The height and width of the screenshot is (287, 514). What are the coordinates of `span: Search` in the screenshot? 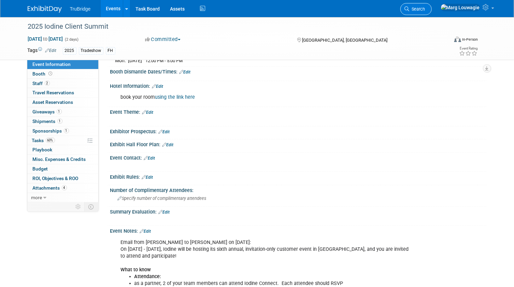 It's located at (418, 9).